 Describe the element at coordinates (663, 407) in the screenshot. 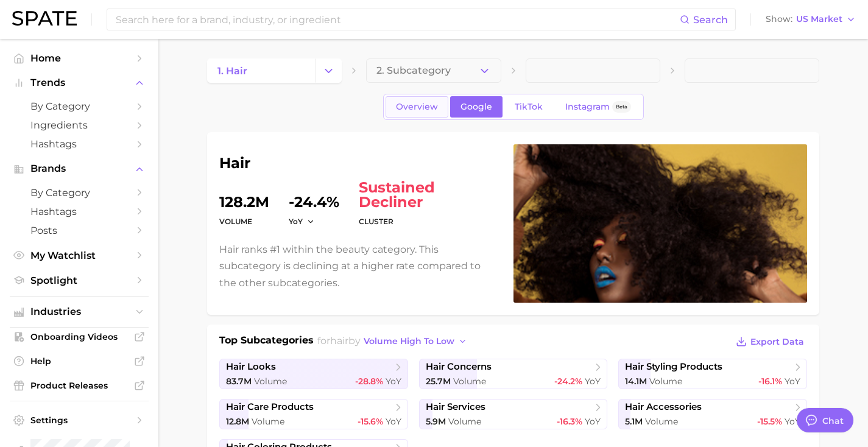

I see `span: hair accessories` at that location.